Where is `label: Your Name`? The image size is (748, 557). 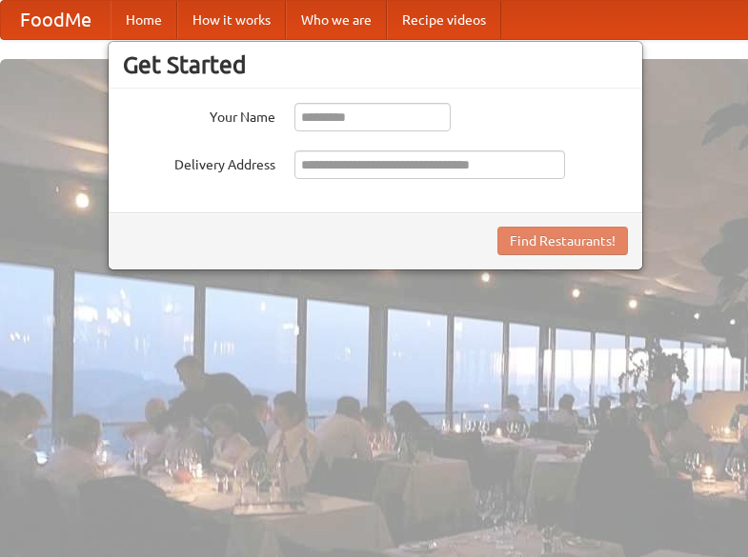
label: Your Name is located at coordinates (199, 114).